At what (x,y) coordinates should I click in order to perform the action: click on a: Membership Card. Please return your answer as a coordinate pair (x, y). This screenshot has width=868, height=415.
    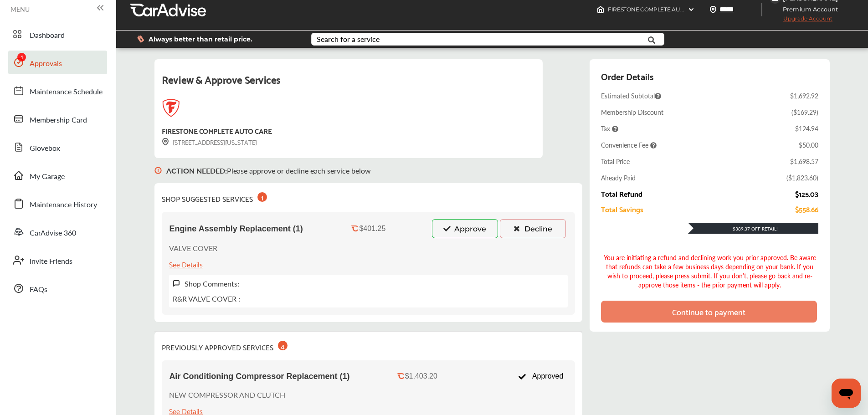
    Looking at the image, I should click on (57, 119).